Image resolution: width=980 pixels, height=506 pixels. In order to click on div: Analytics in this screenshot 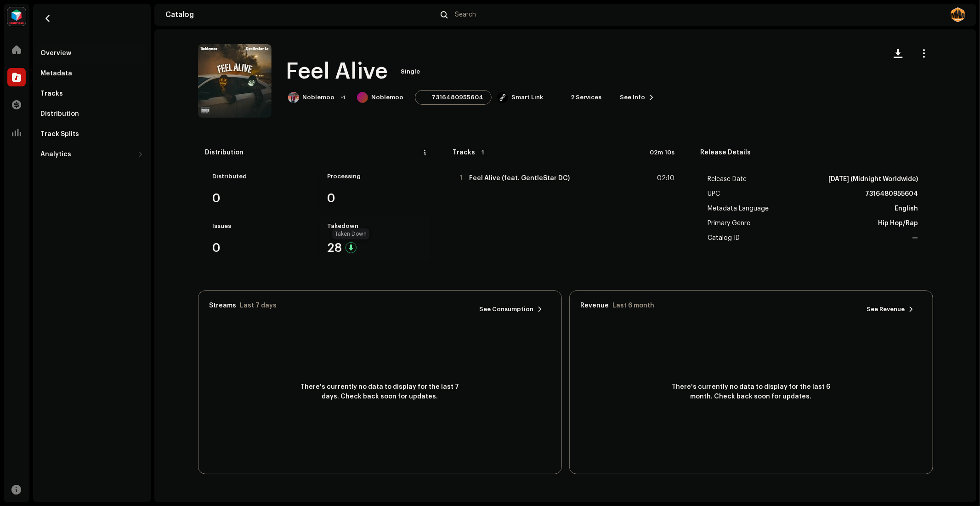, I will do `click(56, 154)`.